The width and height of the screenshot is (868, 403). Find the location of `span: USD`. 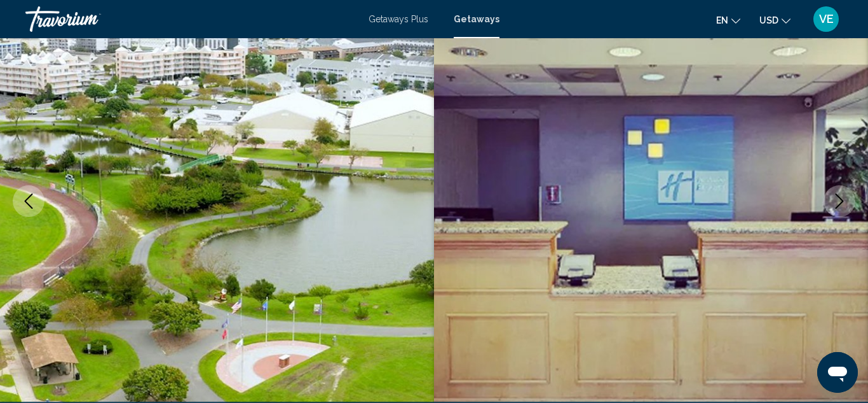

span: USD is located at coordinates (769, 20).